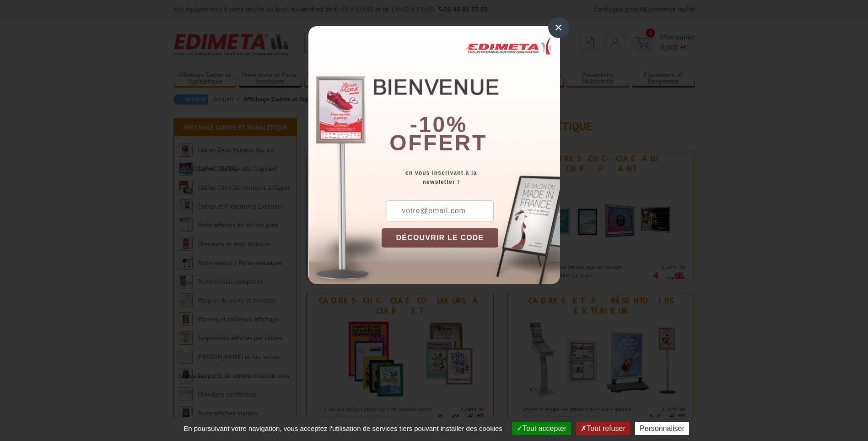  What do you see at coordinates (439, 143) in the screenshot?
I see `font: offert` at bounding box center [439, 143].